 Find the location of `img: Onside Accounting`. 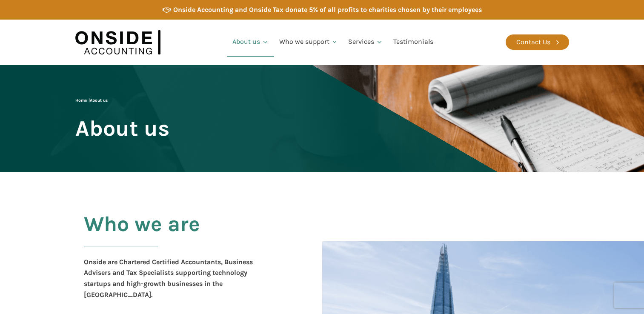

img: Onside Accounting is located at coordinates (118, 42).